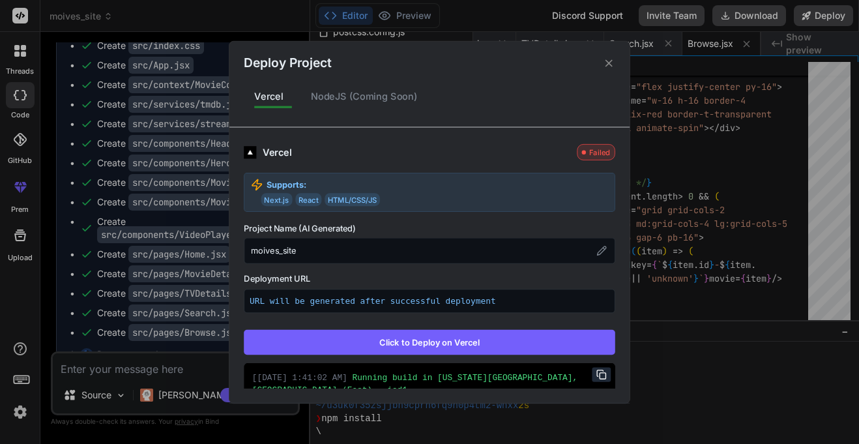  I want to click on span: Next.js, so click(277, 199).